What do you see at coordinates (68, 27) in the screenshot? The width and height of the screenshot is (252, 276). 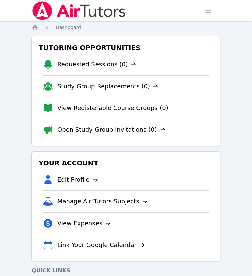 I see `a: Dashboard` at bounding box center [68, 27].